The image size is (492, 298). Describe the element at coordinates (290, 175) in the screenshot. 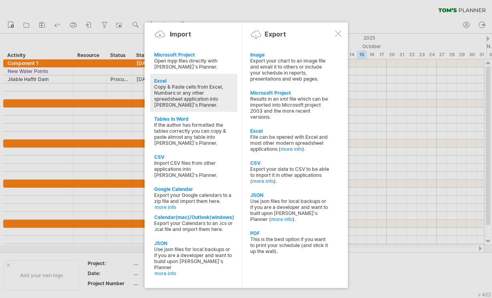

I see `div: Export your data to CSV to be able to import it in other applications ( ).` at that location.